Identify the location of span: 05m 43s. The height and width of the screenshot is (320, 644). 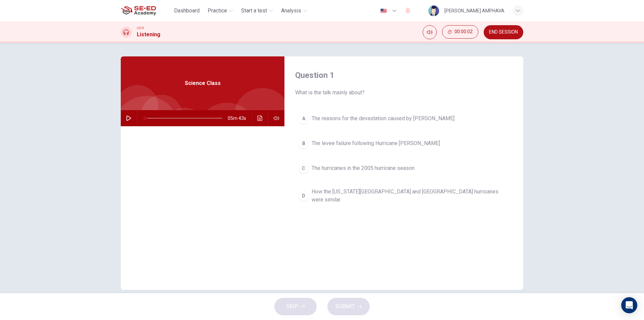
(240, 118).